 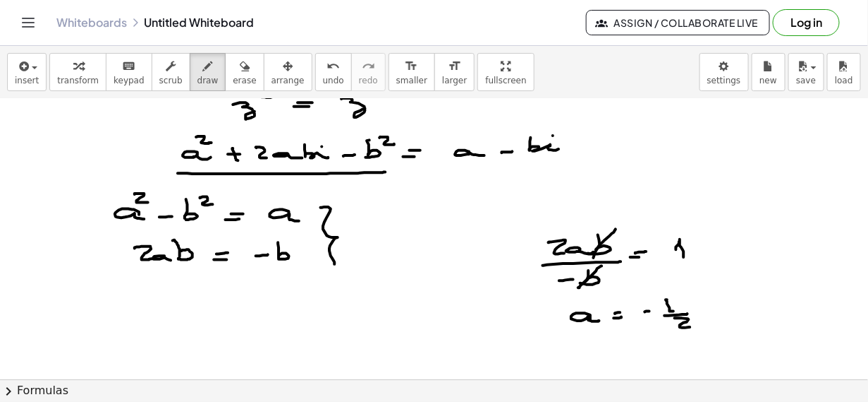 I want to click on button: keyboardkeypad, so click(x=129, y=72).